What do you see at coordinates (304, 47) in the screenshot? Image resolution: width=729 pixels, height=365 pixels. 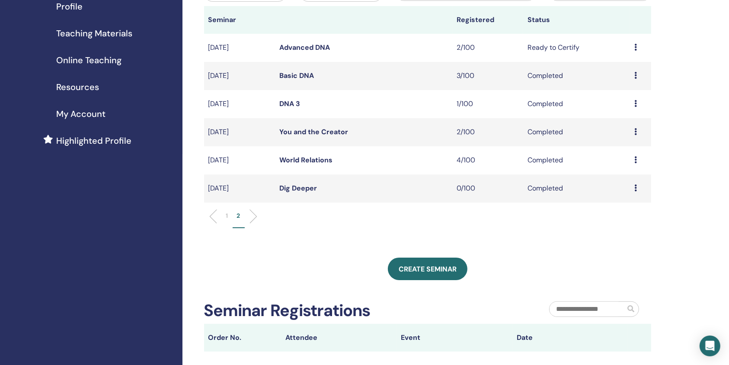 I see `a: Advanced DNA` at bounding box center [304, 47].